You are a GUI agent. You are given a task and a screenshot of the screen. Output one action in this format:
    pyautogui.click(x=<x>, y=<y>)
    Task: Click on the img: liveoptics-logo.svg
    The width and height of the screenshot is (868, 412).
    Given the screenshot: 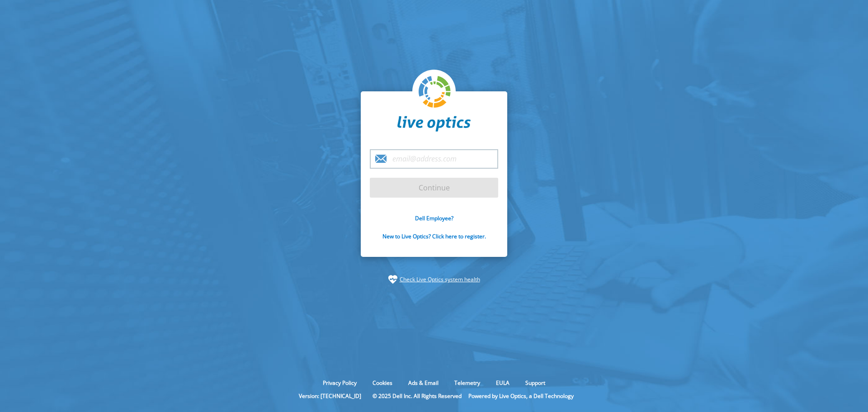 What is the action you would take?
    pyautogui.click(x=435, y=92)
    